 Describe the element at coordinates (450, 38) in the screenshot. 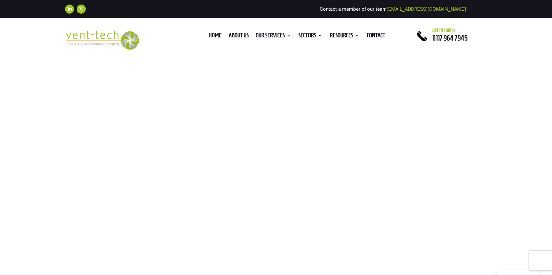

I see `a: 0117 964 7945` at that location.